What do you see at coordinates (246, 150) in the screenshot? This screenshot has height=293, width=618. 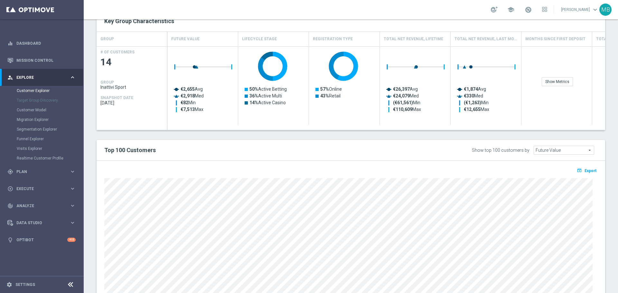 I see `h2: Top 100 Customers` at bounding box center [246, 150].